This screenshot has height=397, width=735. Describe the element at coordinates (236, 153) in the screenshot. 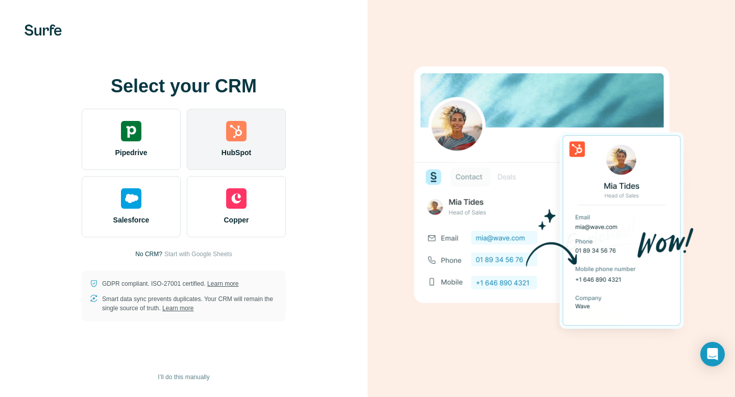

I see `span: HubSpot` at that location.